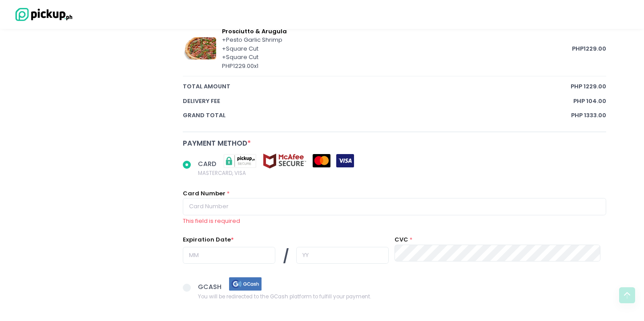 Image resolution: width=644 pixels, height=321 pixels. Describe the element at coordinates (42, 14) in the screenshot. I see `img: logo` at that location.